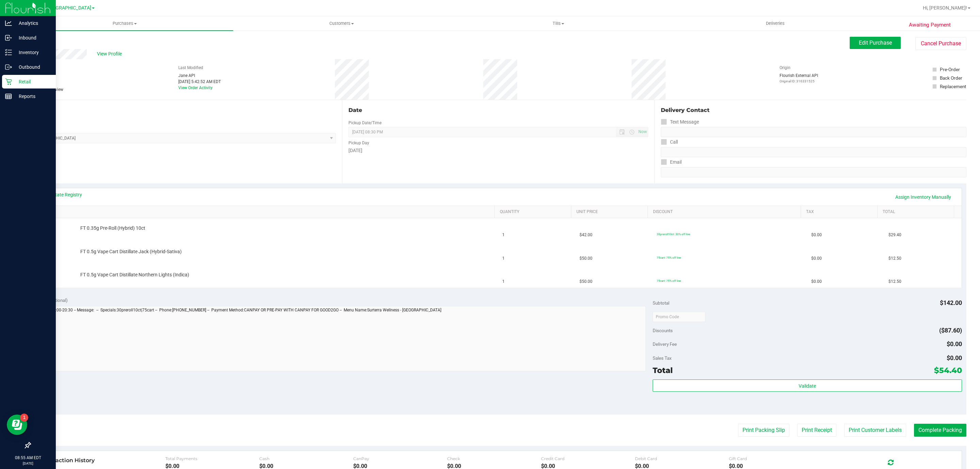 The image size is (980, 469). Describe the element at coordinates (33, 96) in the screenshot. I see `p: Reports` at that location.